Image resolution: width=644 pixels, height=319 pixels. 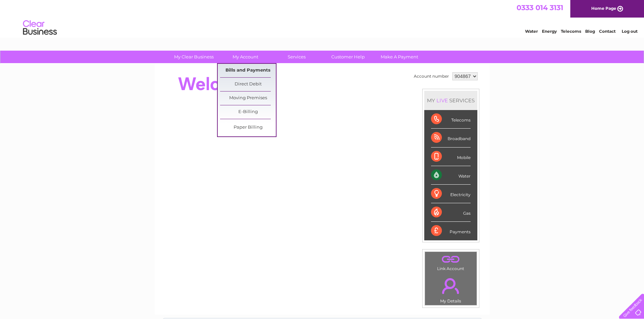 What do you see at coordinates (399, 57) in the screenshot?
I see `a: Make A Payment` at bounding box center [399, 57].